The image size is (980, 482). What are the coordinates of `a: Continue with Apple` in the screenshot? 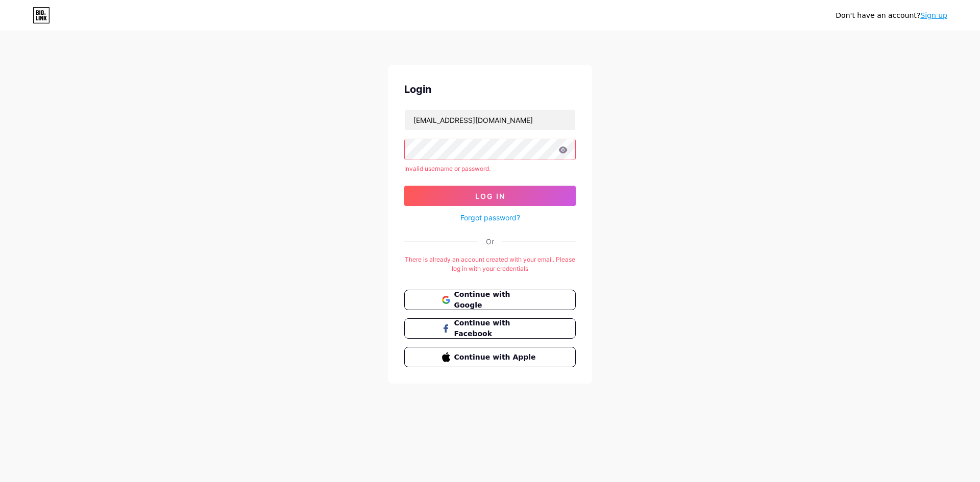 It's located at (490, 357).